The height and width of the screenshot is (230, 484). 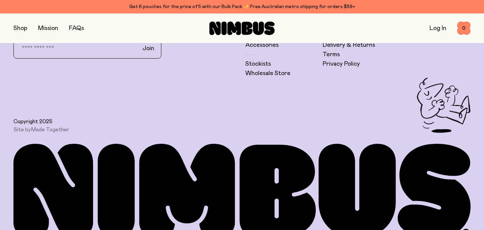 What do you see at coordinates (148, 48) in the screenshot?
I see `button: Join` at bounding box center [148, 48].